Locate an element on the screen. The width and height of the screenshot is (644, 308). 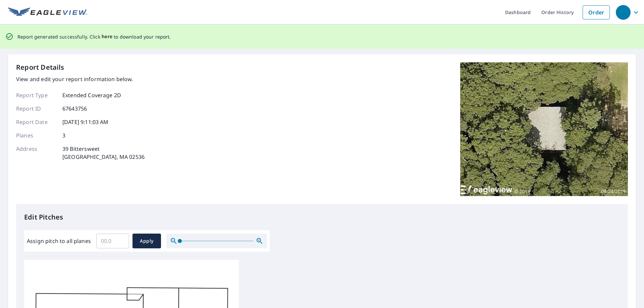
span: here is located at coordinates (107, 37).